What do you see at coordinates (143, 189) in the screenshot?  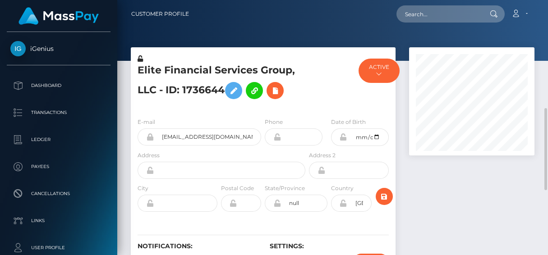 I see `label: City` at bounding box center [143, 189].